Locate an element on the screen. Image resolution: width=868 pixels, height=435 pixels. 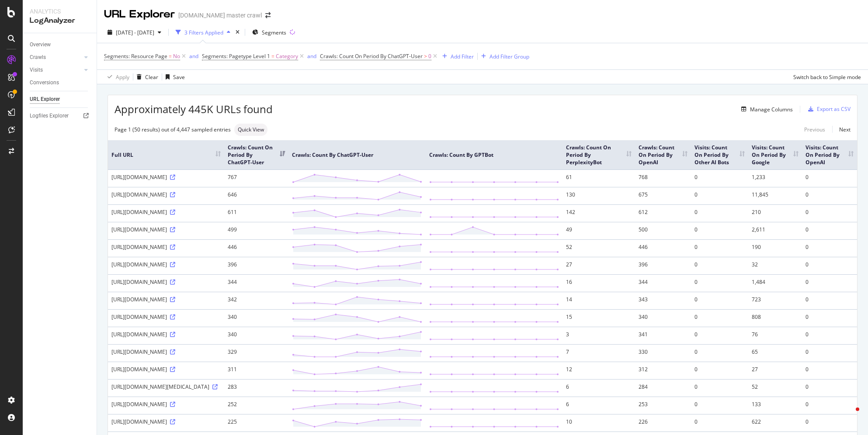
td: 646 is located at coordinates (256, 196).